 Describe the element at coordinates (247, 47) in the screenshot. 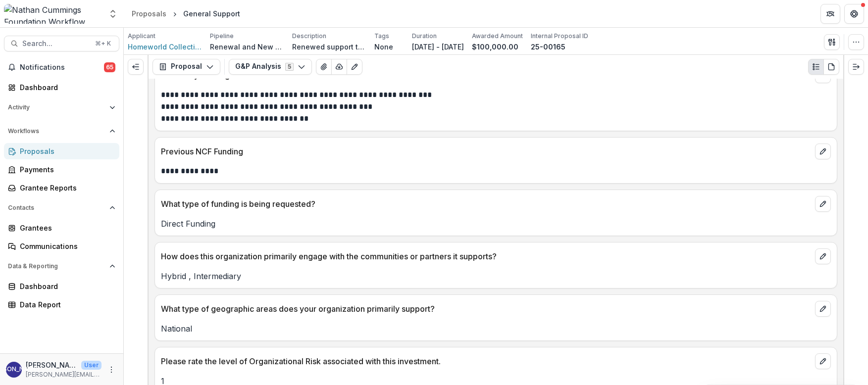

I see `p: Renewal and New Grants Pipeline` at that location.